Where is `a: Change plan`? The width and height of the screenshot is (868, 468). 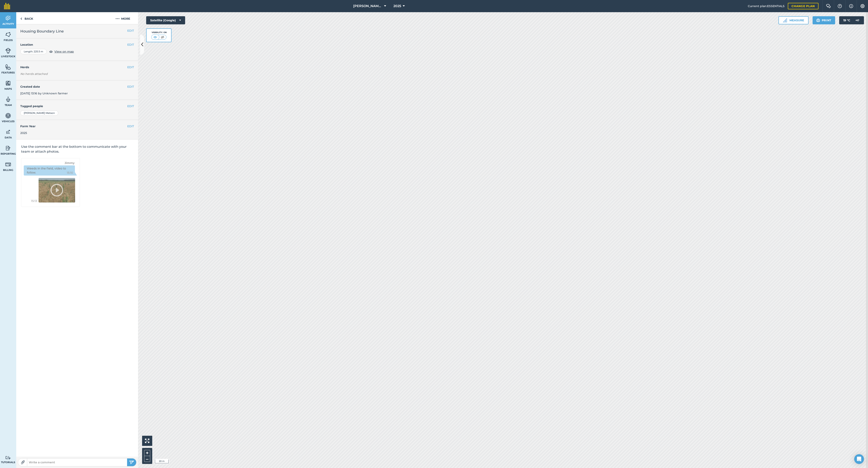
a: Change plan is located at coordinates (803, 6).